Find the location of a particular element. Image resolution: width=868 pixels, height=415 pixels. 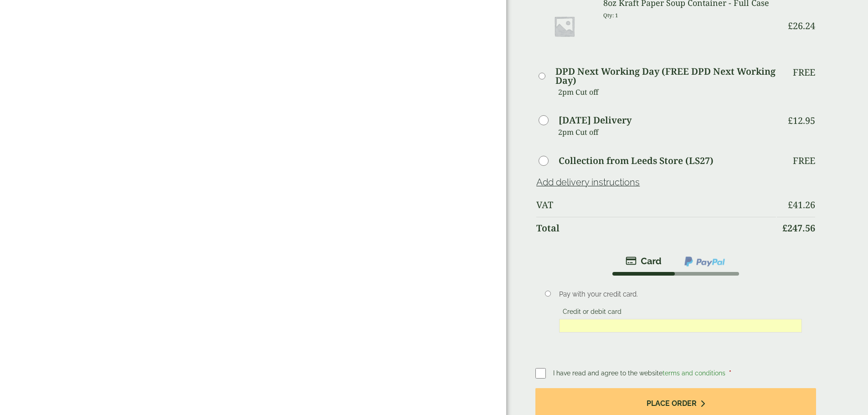

label: Credit or debit card is located at coordinates (592, 313).